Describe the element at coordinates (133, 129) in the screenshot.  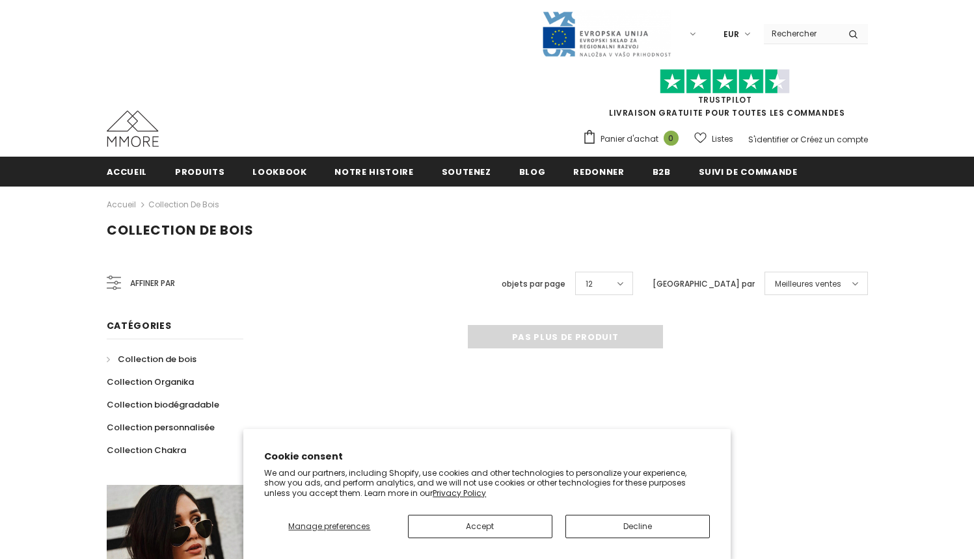
I see `img: Cas MMORE` at that location.